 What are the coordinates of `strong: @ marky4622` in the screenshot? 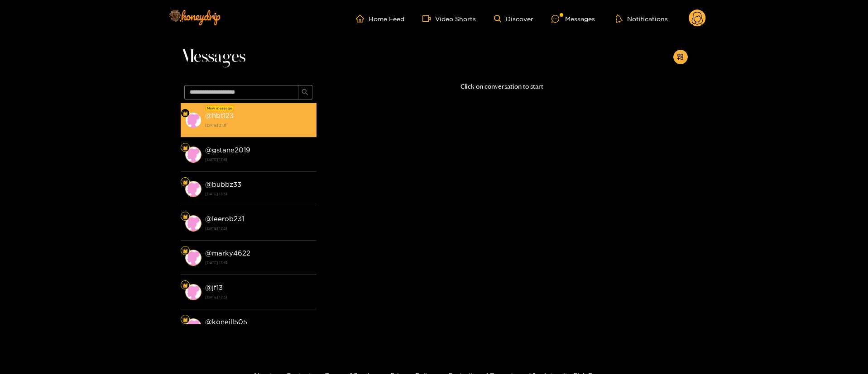 It's located at (228, 253).